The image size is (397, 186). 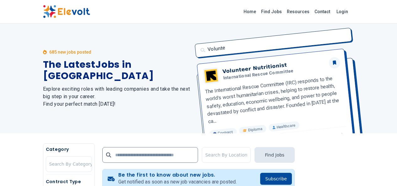 I want to click on p: 685 new jobs posted, so click(x=70, y=52).